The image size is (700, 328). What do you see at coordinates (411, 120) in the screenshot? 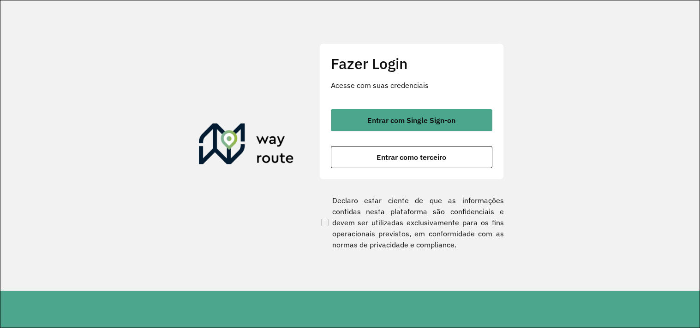
I see `span: Entrar com Single Sign-on` at bounding box center [411, 120].